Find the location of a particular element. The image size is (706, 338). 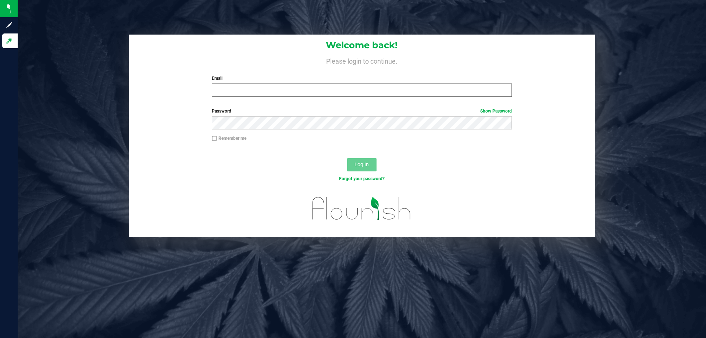

label: Remember me is located at coordinates (229, 138).